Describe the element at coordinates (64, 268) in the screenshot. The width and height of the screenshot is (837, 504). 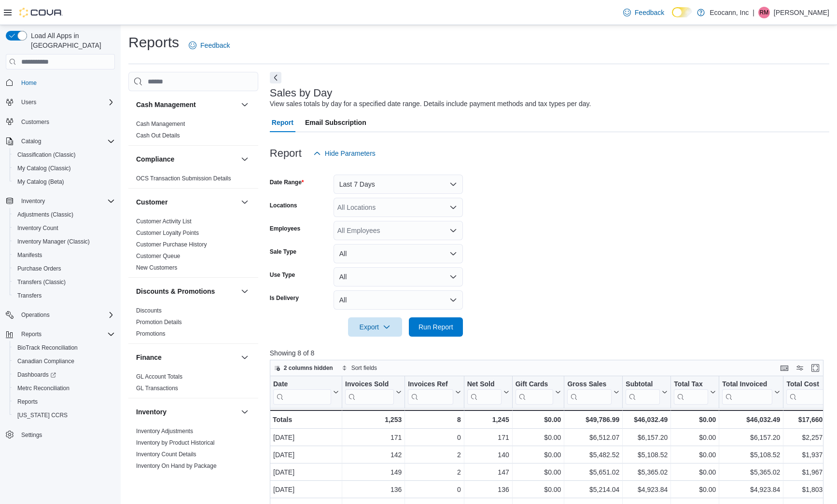
I see `button: Purchase Orders` at that location.